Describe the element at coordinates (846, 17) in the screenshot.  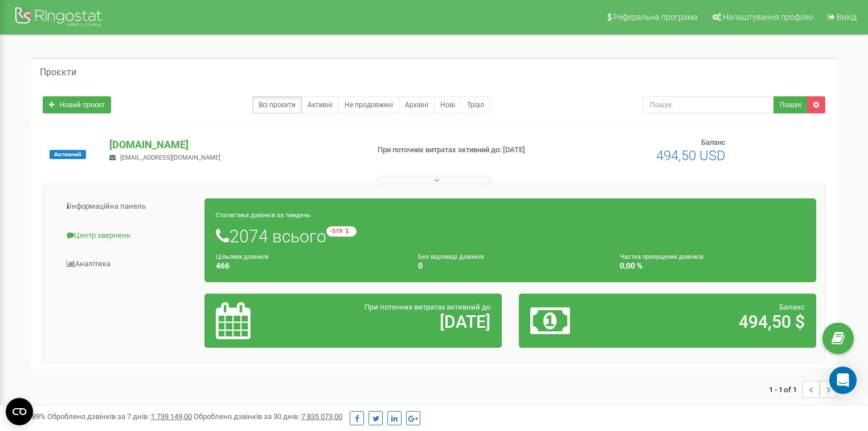
I see `span: Вихід` at that location.